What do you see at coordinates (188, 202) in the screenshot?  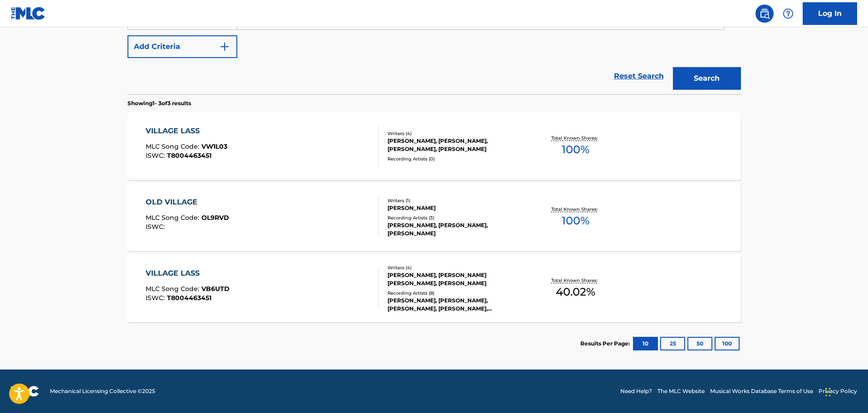 I see `div: OLD VILLAGE` at bounding box center [188, 202].